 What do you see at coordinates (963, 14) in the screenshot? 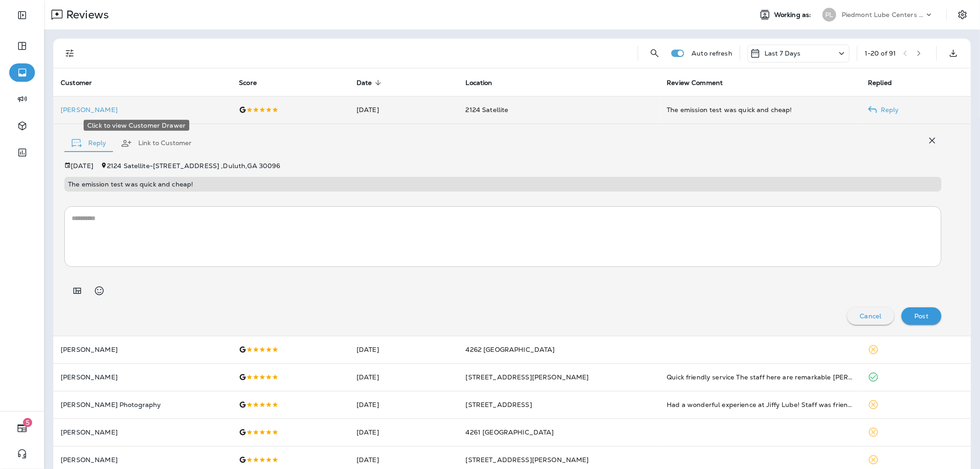
I see `button: Settings` at bounding box center [963, 14].